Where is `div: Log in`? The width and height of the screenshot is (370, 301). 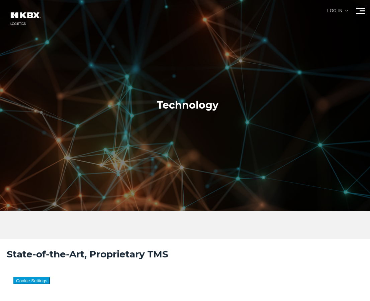 div: Log in is located at coordinates (338, 13).